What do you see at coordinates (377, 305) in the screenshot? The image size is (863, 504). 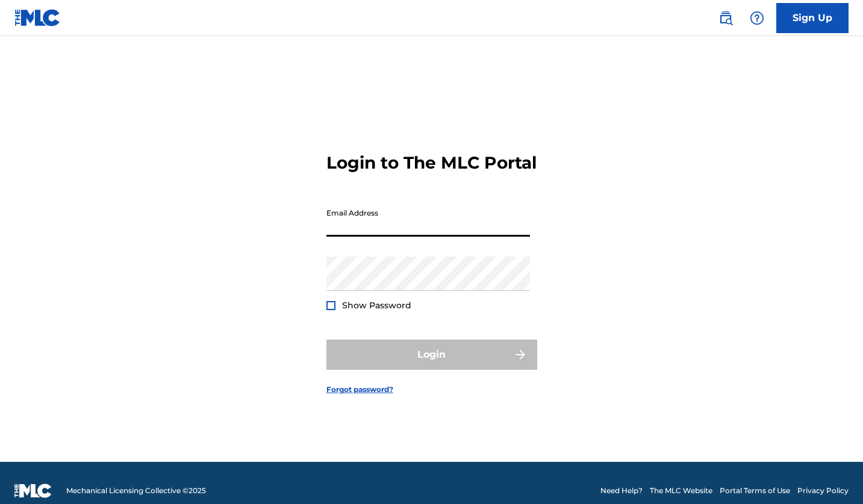 I see `span: Show Password` at bounding box center [377, 305].